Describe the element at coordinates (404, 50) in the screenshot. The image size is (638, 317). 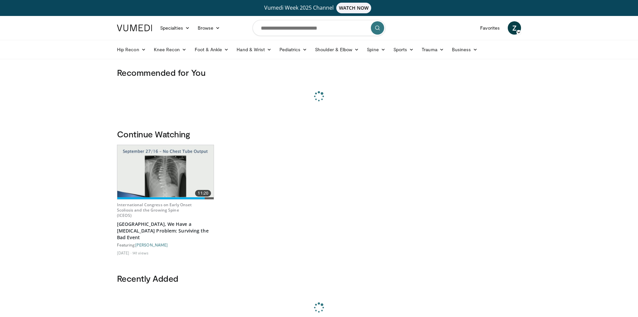
I see `a: Sports` at that location.